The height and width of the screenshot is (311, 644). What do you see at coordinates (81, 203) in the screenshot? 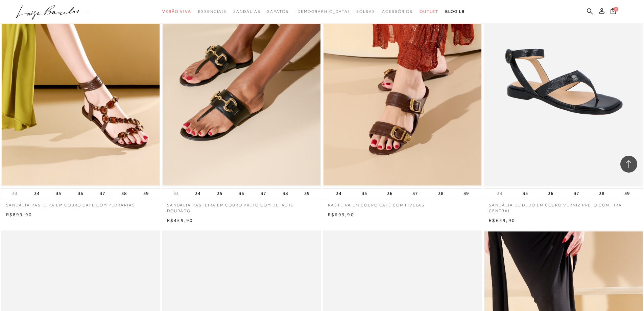
I see `a: SANDÁLIA RASTEIRA EM COURO CAFÉ COM PEDRARIAS` at bounding box center [81, 203].